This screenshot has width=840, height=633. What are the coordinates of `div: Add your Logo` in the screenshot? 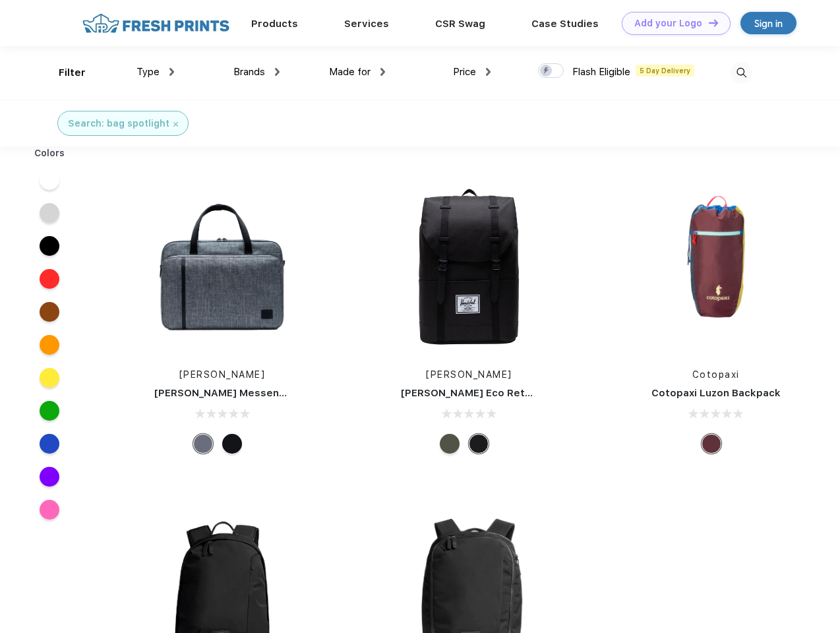 It's located at (668, 23).